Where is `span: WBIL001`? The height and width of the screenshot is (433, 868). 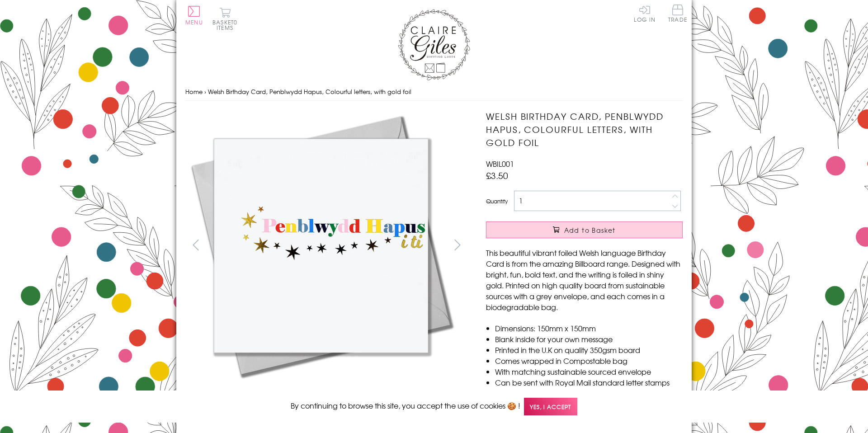
span: WBIL001 is located at coordinates (501, 164).